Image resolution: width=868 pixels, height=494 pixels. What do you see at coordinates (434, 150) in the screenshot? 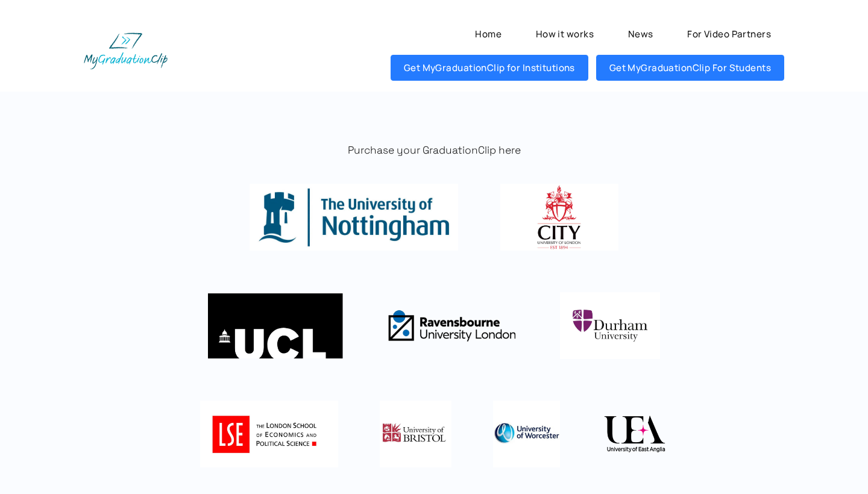
I see `p: Purchase your GraduationClip here` at bounding box center [434, 150].